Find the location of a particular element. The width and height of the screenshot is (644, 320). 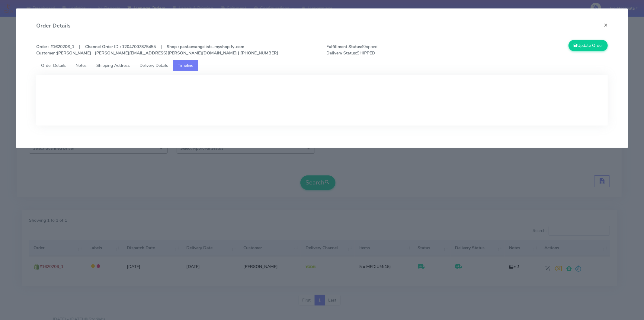

span: Shipped SHIPPED is located at coordinates (394, 50).